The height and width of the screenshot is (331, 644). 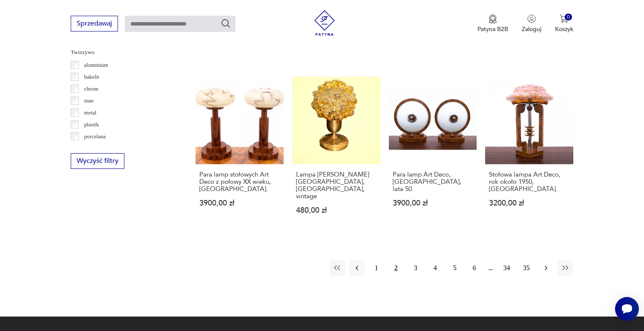 I want to click on button: 0Koszyk, so click(x=564, y=24).